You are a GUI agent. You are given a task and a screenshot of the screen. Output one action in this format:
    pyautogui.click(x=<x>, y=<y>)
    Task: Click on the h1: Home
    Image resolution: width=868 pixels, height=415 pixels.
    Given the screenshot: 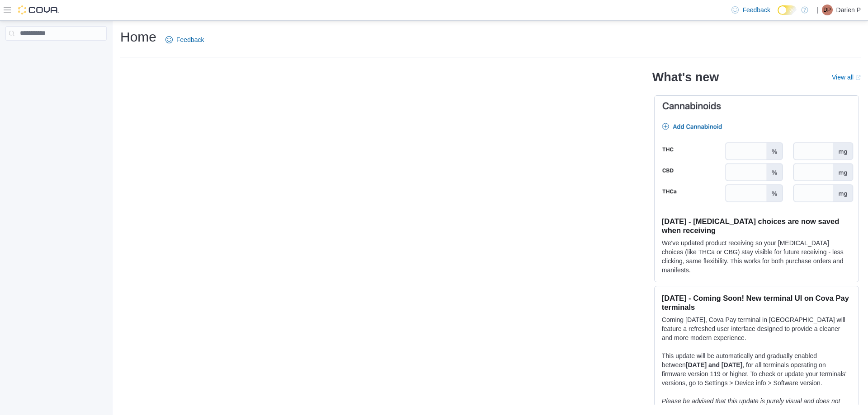 What is the action you would take?
    pyautogui.click(x=138, y=37)
    